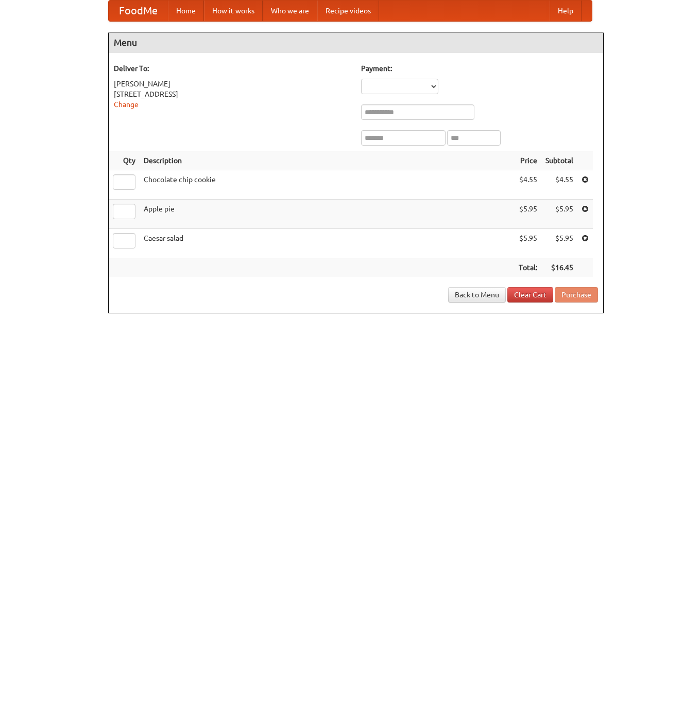  What do you see at coordinates (138, 11) in the screenshot?
I see `a: FoodMe` at bounding box center [138, 11].